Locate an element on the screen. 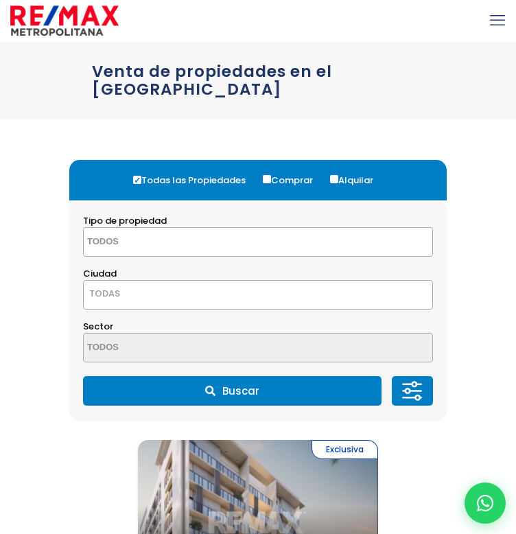  a: RE/MAX Metropolitana is located at coordinates (64, 21).